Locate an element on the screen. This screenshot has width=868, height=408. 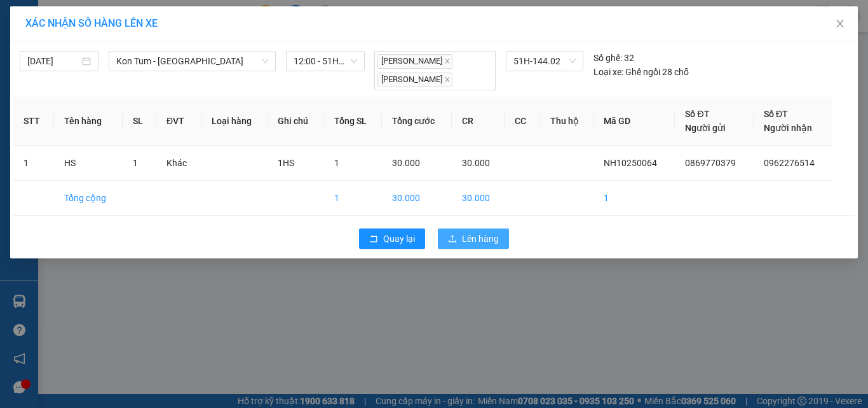
td: Khác is located at coordinates (179, 163).